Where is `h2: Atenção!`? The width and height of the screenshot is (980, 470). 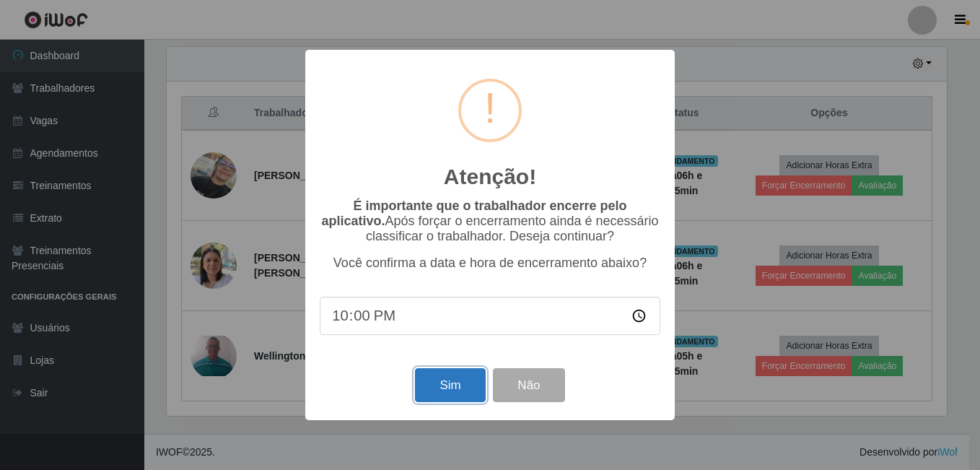
h2: Atenção! is located at coordinates (490, 177).